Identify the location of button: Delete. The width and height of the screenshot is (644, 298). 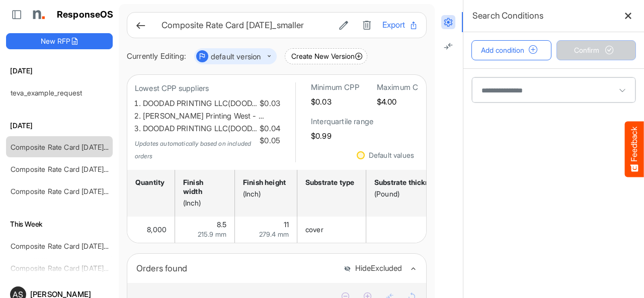
(367, 25).